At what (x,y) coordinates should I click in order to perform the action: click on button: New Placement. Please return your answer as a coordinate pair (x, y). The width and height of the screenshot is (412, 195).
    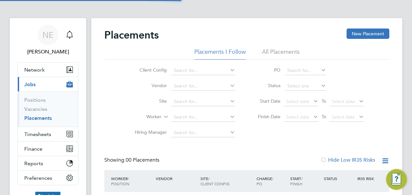
    Looking at the image, I should click on (368, 34).